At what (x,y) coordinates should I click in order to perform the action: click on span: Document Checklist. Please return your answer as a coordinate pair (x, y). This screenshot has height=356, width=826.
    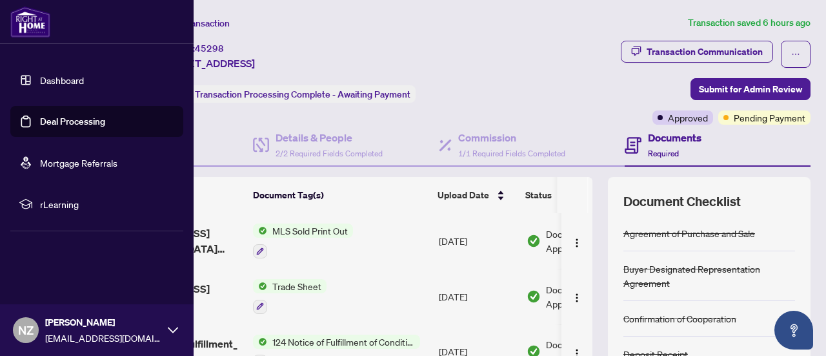
    Looking at the image, I should click on (682, 201).